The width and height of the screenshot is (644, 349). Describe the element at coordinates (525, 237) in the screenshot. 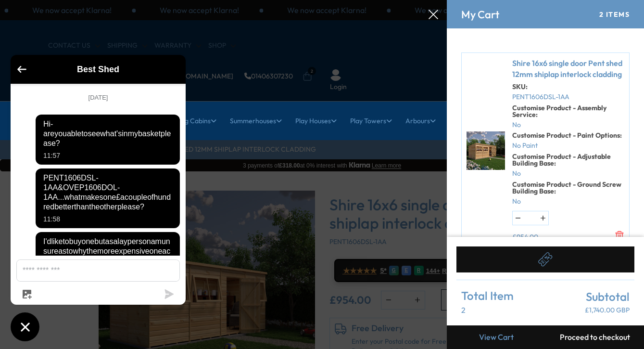

I see `ins: £954.00` at that location.